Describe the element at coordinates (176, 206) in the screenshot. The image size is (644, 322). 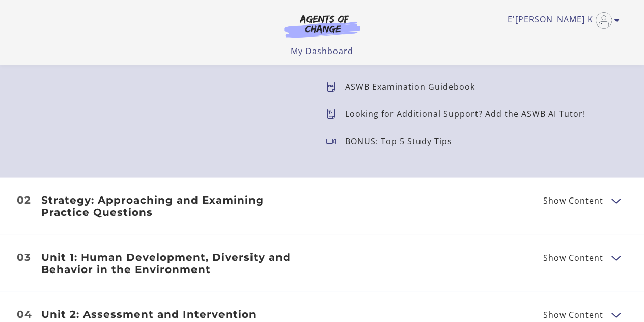
I see `h3: Strategy: Approaching and Examining Practice Questions` at that location.